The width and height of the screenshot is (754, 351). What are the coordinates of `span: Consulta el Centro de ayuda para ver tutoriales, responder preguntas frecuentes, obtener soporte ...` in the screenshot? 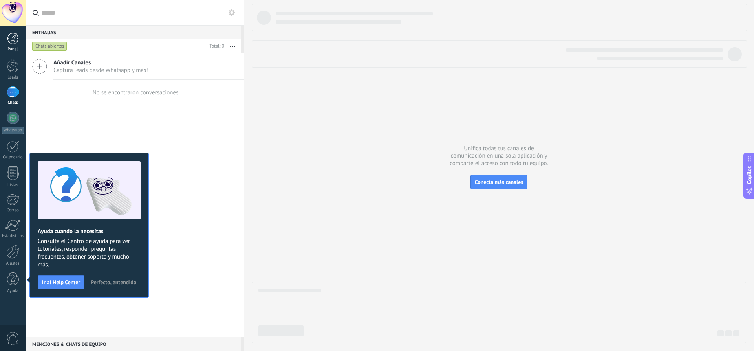 It's located at (89, 253).